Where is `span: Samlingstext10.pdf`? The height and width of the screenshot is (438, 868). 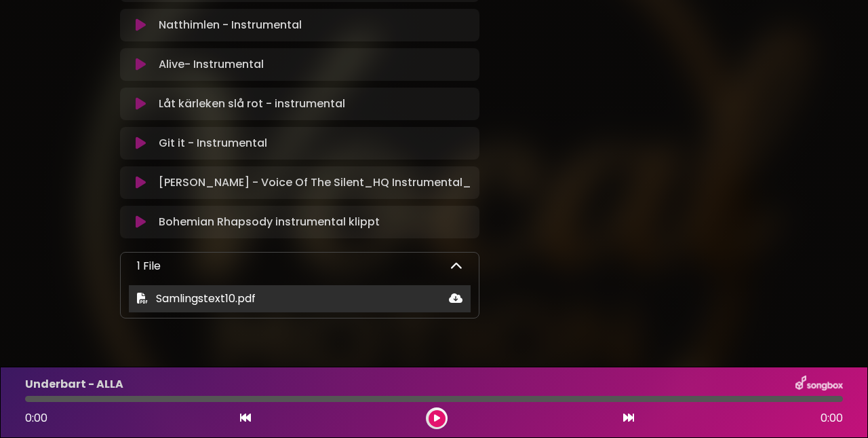 span: Samlingstext10.pdf is located at coordinates (206, 298).